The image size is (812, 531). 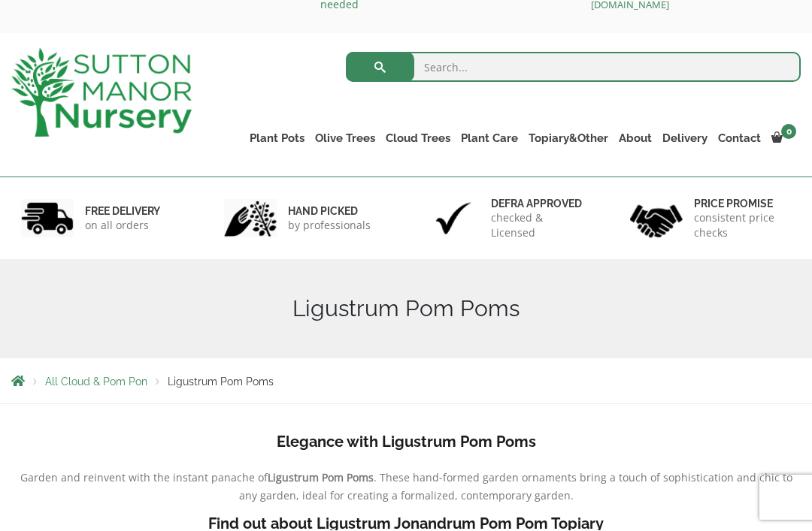 What do you see at coordinates (635, 139) in the screenshot?
I see `a: About` at bounding box center [635, 139].